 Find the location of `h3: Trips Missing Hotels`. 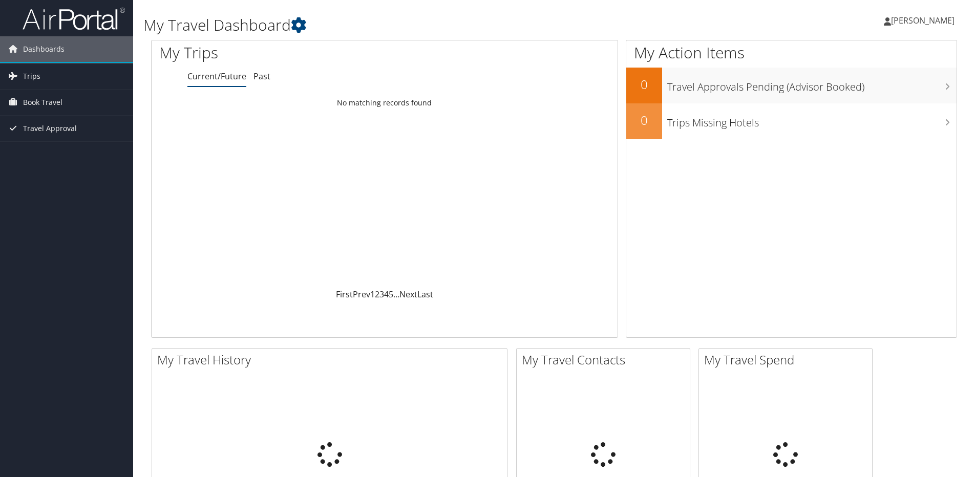

h3: Trips Missing Hotels is located at coordinates (812, 120).